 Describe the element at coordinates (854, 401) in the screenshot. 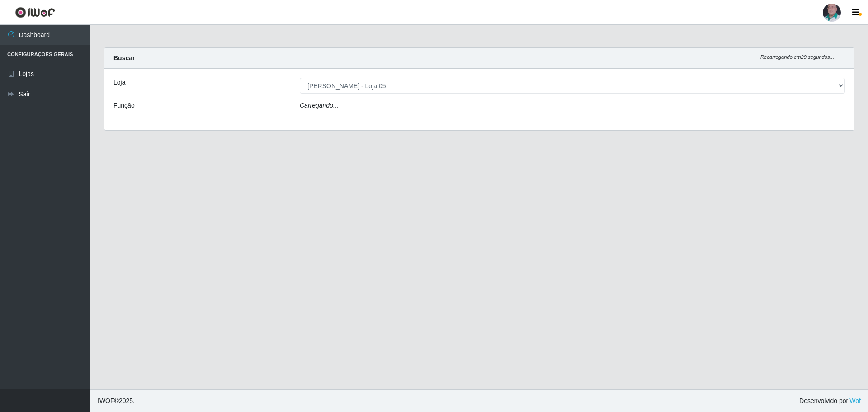

I see `a: iWof` at that location.